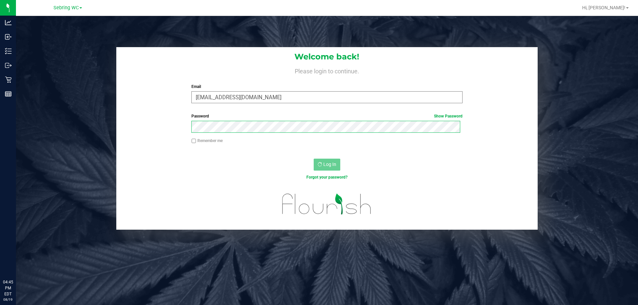 The image size is (638, 305). Describe the element at coordinates (448, 116) in the screenshot. I see `a: Show Password` at that location.